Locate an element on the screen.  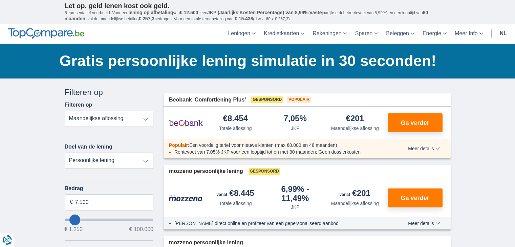
label: Filteren op is located at coordinates (79, 105).